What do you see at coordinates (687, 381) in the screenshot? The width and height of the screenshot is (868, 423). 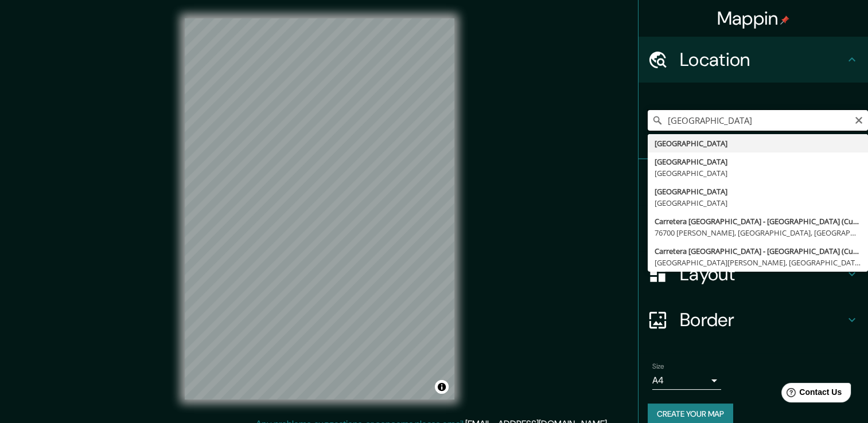 I see `div: A4` at bounding box center [687, 381].